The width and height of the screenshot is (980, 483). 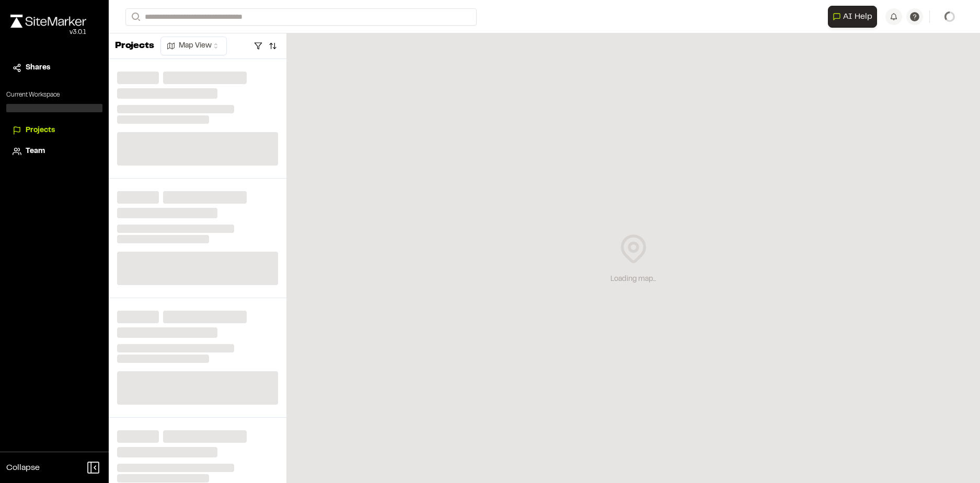 What do you see at coordinates (858, 17) in the screenshot?
I see `span: AI Help` at bounding box center [858, 17].